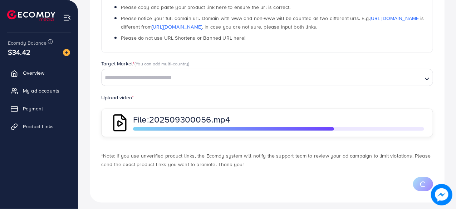 The image size is (456, 209). Describe the element at coordinates (33, 109) in the screenshot. I see `span: Payment` at that location.